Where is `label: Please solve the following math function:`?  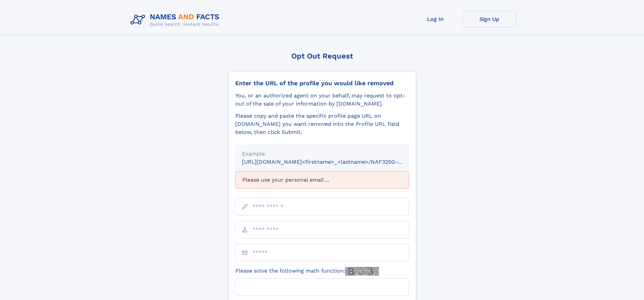 label: Please solve the following math function: is located at coordinates (307, 271).